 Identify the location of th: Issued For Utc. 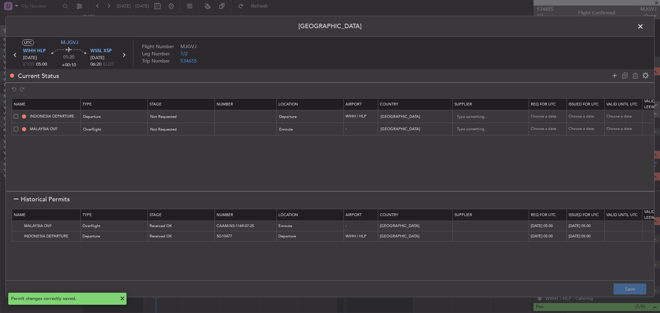
(586, 215).